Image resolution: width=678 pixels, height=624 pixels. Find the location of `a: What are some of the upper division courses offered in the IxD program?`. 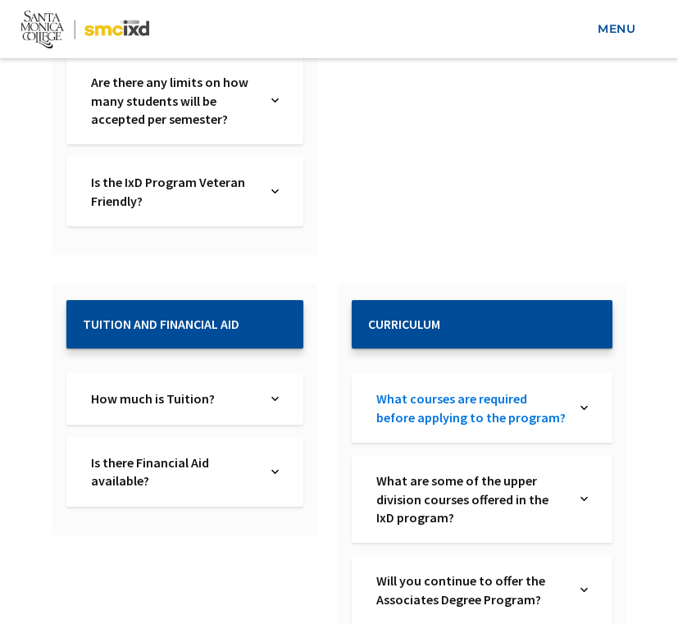

a: What are some of the upper division courses offered in the IxD program? is located at coordinates (472, 499).